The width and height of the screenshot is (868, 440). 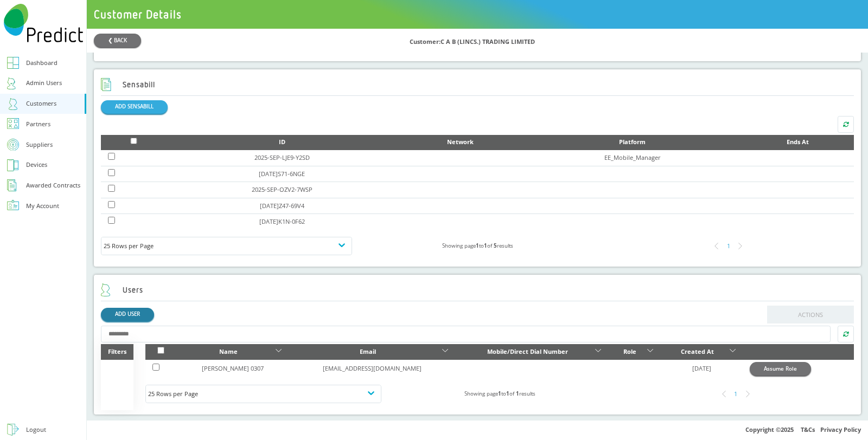 I want to click on img: Predict Mobile, so click(x=43, y=22).